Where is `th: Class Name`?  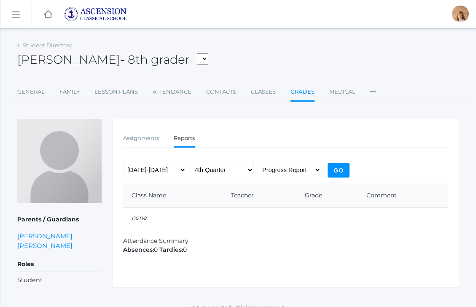 th: Class Name is located at coordinates (173, 196).